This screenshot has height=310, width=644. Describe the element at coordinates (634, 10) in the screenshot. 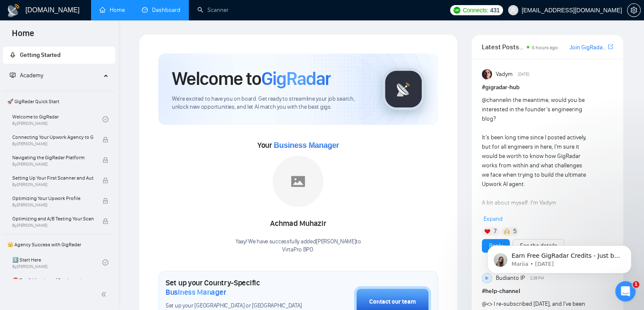

I see `span: setting` at that location.